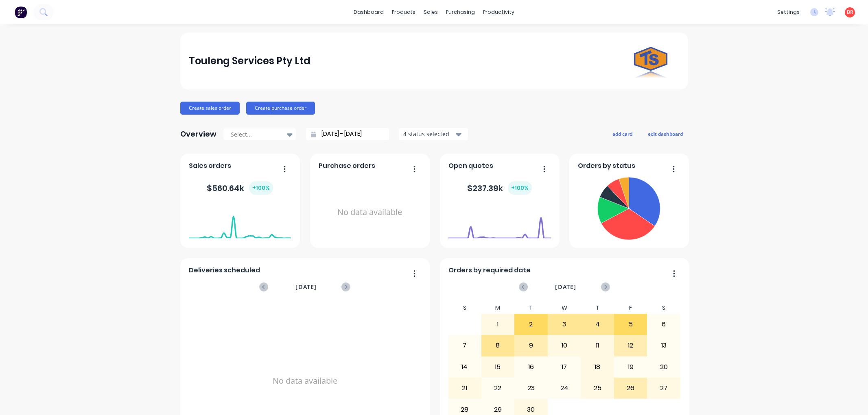 This screenshot has width=868, height=415. What do you see at coordinates (565, 325) in the screenshot?
I see `div: 3` at bounding box center [565, 325].